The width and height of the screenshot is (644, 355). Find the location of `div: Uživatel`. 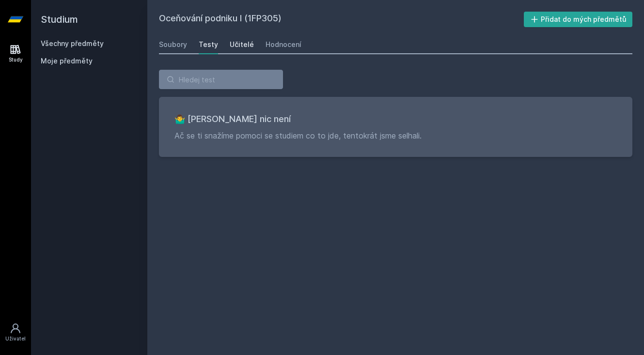

div: Uživatel is located at coordinates (15, 338).